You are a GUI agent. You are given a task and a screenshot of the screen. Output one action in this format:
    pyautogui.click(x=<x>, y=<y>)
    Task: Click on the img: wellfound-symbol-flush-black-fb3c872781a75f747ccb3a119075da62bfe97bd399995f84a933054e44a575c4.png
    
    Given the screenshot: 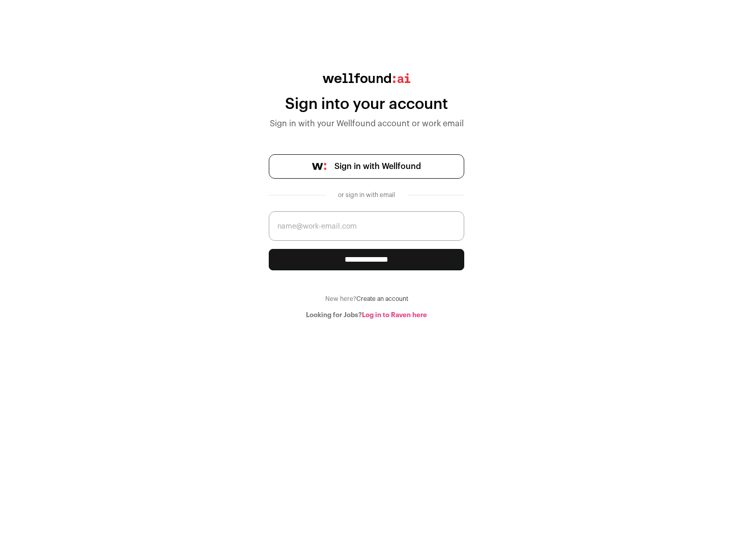 What is the action you would take?
    pyautogui.click(x=319, y=166)
    